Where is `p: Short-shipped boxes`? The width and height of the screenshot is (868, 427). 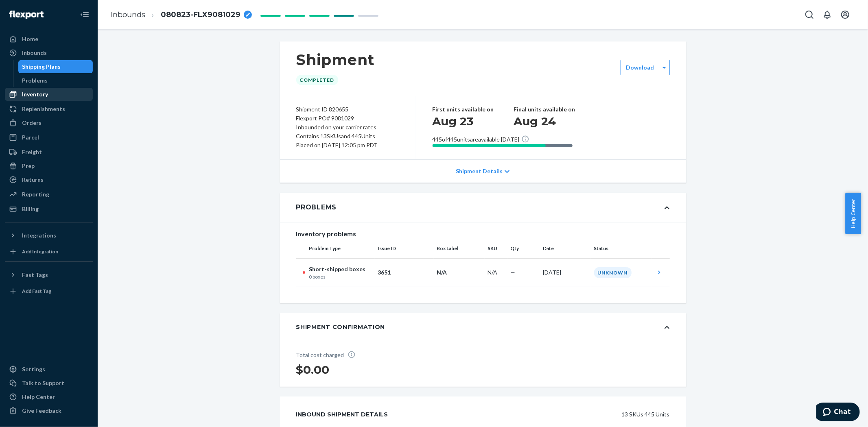
p: Short-shipped boxes is located at coordinates (340, 269).